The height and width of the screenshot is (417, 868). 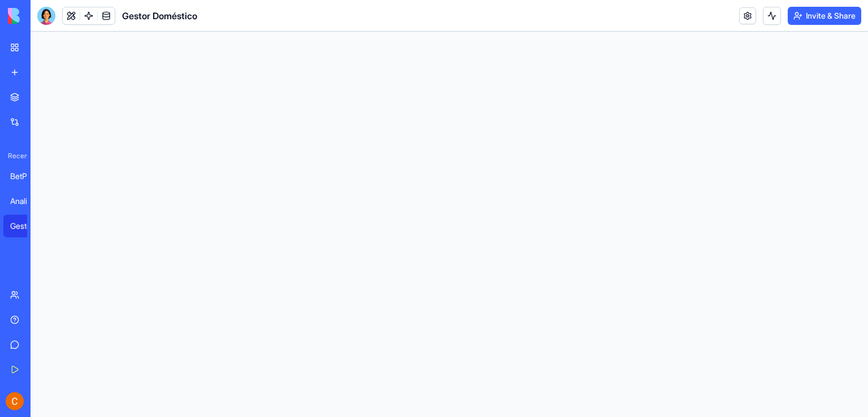 What do you see at coordinates (26, 226) in the screenshot?
I see `a: Gestor Doméstico` at bounding box center [26, 226].